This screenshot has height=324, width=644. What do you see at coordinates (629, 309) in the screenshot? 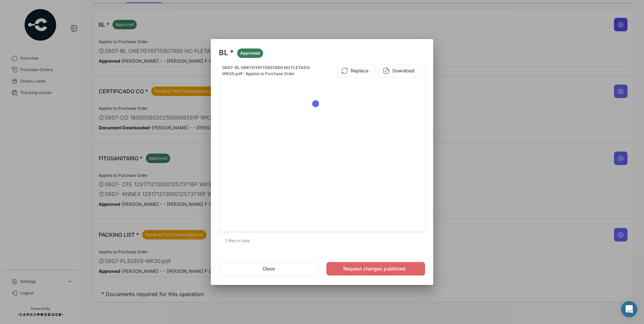
I see `div: Abrir Intercom Messenger` at bounding box center [629, 309].